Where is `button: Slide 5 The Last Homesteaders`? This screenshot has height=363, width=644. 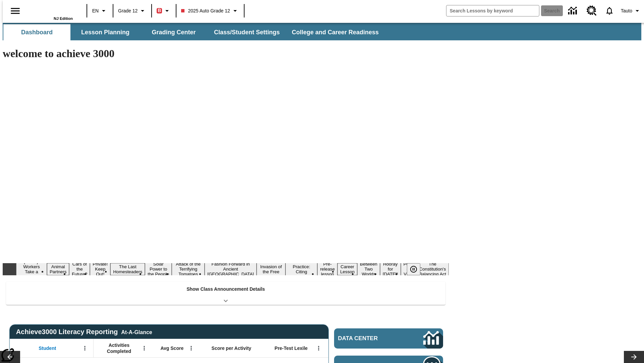
button: Slide 5 The Last Homesteaders is located at coordinates (128, 269).